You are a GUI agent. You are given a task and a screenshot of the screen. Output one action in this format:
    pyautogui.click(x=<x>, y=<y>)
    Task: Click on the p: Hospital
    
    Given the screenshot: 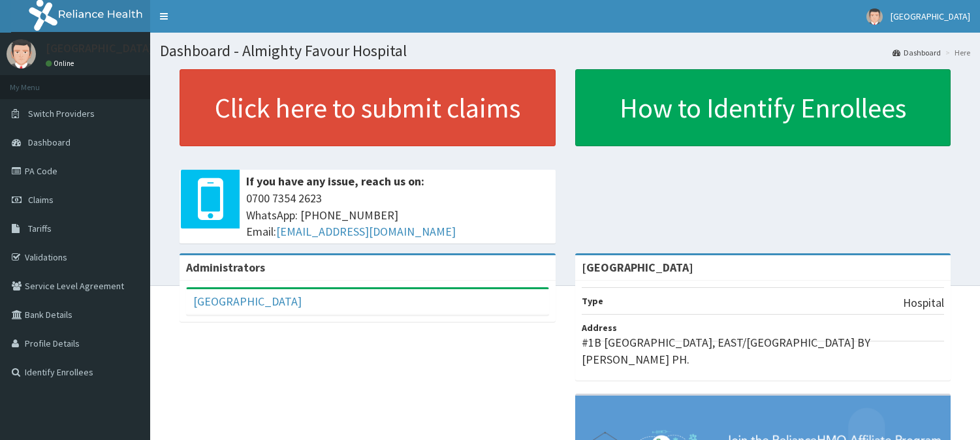 What is the action you would take?
    pyautogui.click(x=923, y=303)
    